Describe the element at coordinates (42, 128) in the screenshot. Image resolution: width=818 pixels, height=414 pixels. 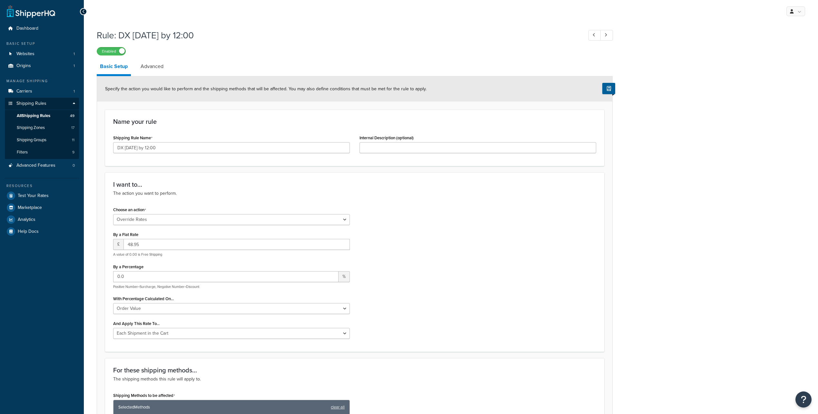
I see `li: Shipping Zones` at that location.